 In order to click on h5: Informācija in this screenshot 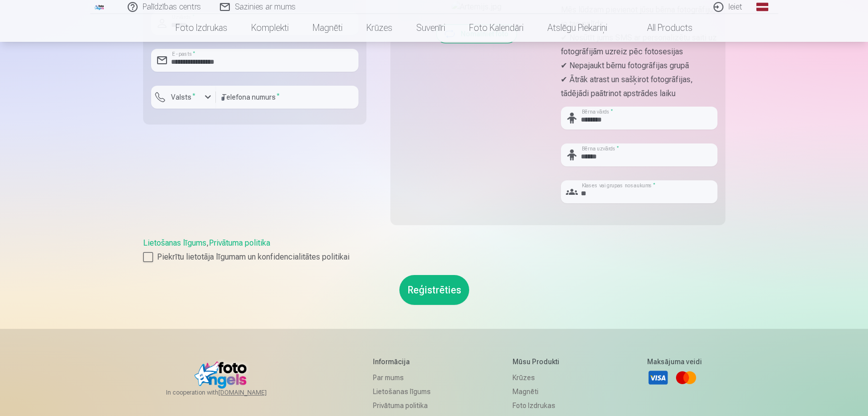, I will do `click(402, 362)`.